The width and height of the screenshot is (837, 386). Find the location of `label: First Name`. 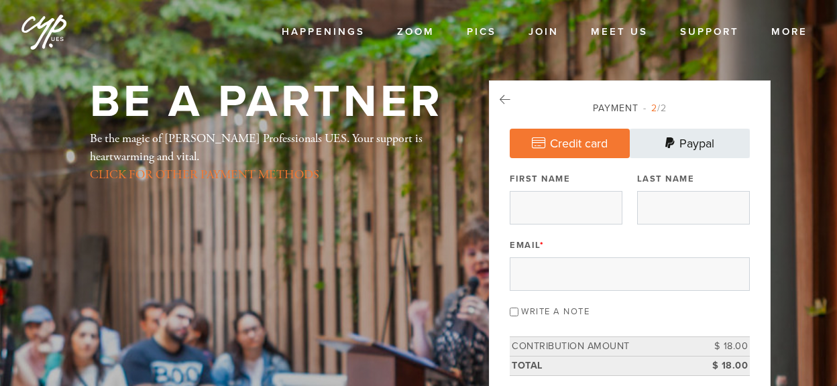

label: First Name is located at coordinates (540, 179).